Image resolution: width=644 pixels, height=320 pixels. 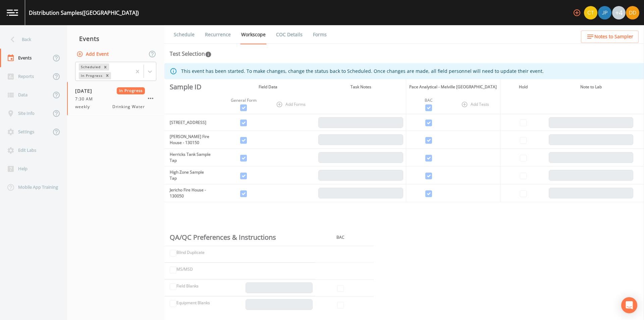 What do you see at coordinates (605, 13) in the screenshot?
I see `div: Joshua gere Paul` at bounding box center [605, 13].